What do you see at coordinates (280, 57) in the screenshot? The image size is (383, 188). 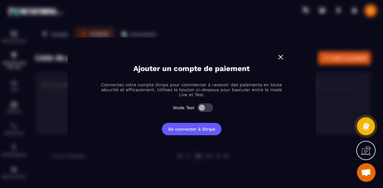 I see `img: close-w.0bb75850.svg` at bounding box center [280, 57].